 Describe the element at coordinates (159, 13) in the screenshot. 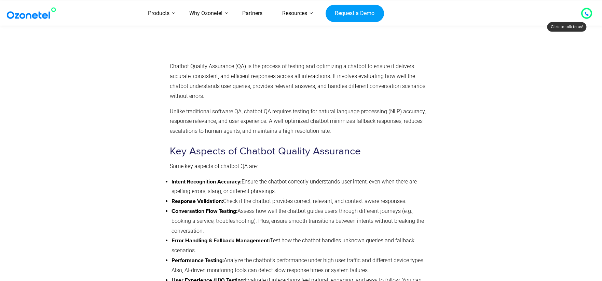

I see `a: Products` at that location.